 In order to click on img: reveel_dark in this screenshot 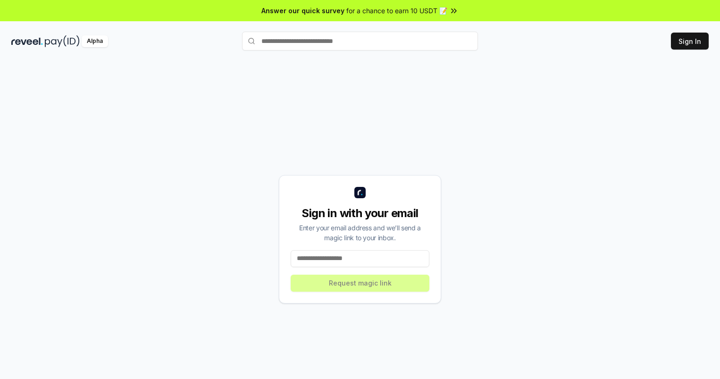, I will do `click(27, 41)`.